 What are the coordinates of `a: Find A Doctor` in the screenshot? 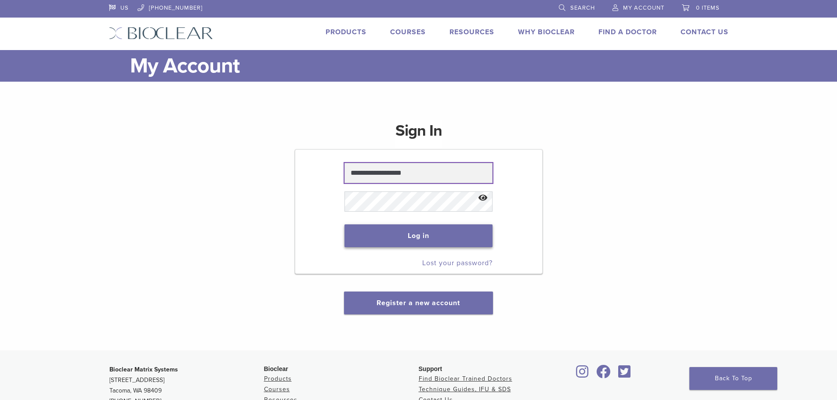 It's located at (627, 32).